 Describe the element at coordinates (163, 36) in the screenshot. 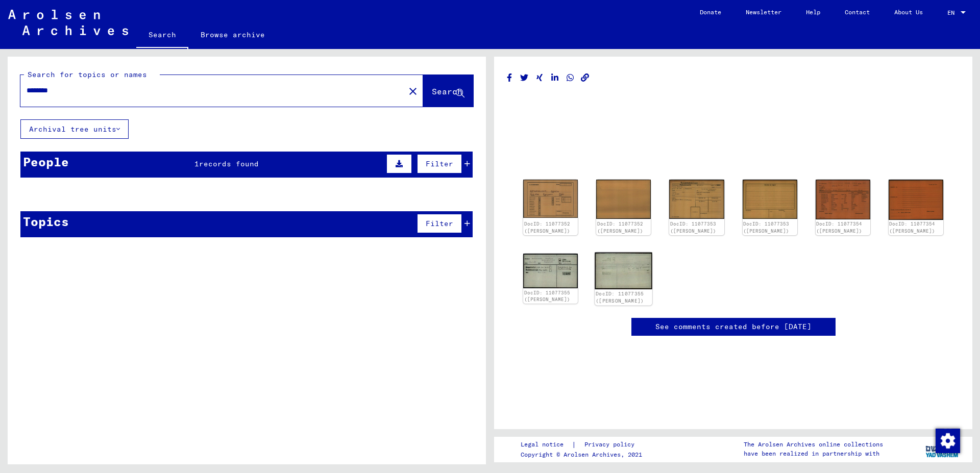

I see `a: Search` at that location.